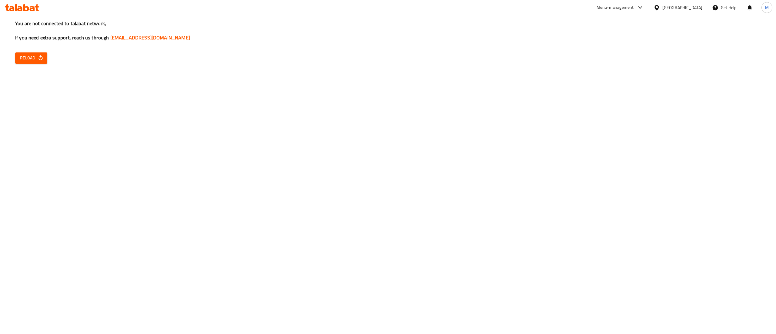 Image resolution: width=776 pixels, height=334 pixels. I want to click on div: Menu-management, so click(615, 8).